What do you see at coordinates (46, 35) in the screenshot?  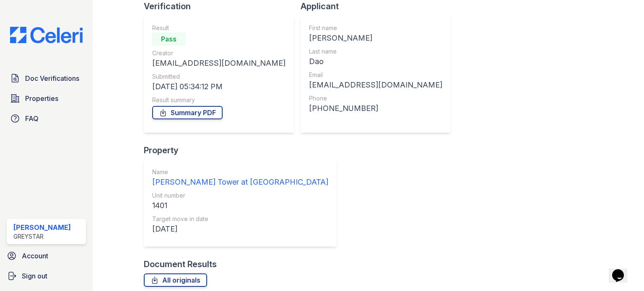 I see `img: CE_Logo_Blue-a8612792a0a2168367f1c8372b55b34899dd931a85d93a1a3d3e32e68fde9ad4.png` at bounding box center [46, 35].